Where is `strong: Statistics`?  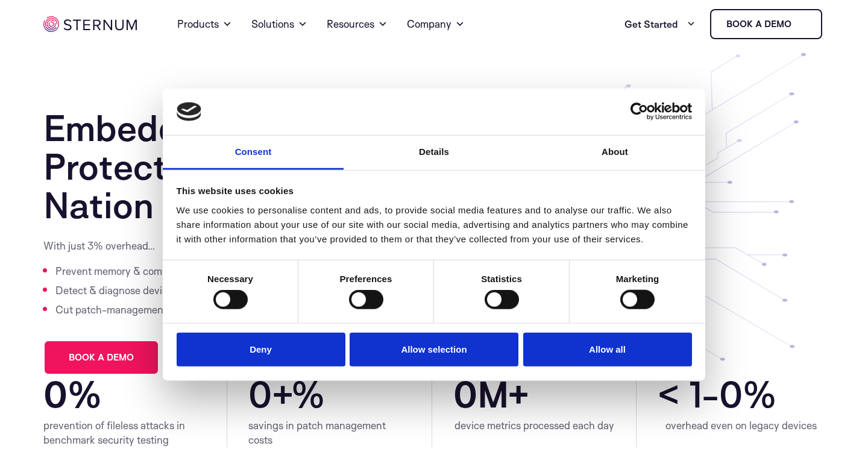 strong: Statistics is located at coordinates (502, 278).